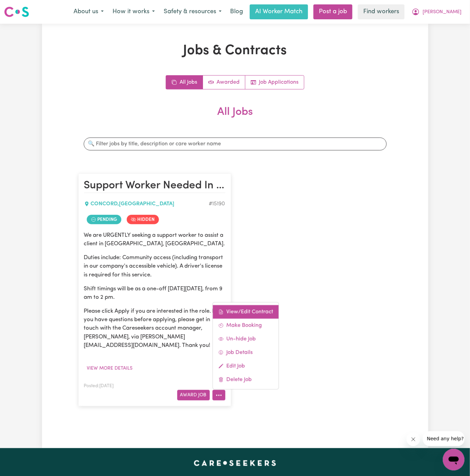 The height and width of the screenshot is (476, 470). What do you see at coordinates (236, 12) in the screenshot?
I see `a: Blog` at bounding box center [236, 12].